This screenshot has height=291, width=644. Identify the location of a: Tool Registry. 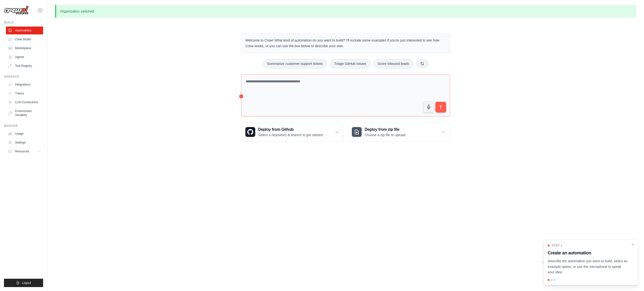
(24, 66).